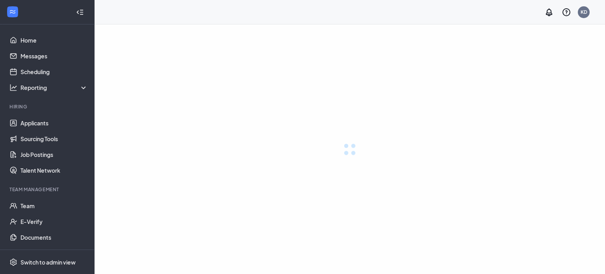 This screenshot has height=274, width=605. I want to click on div: KD, so click(584, 12).